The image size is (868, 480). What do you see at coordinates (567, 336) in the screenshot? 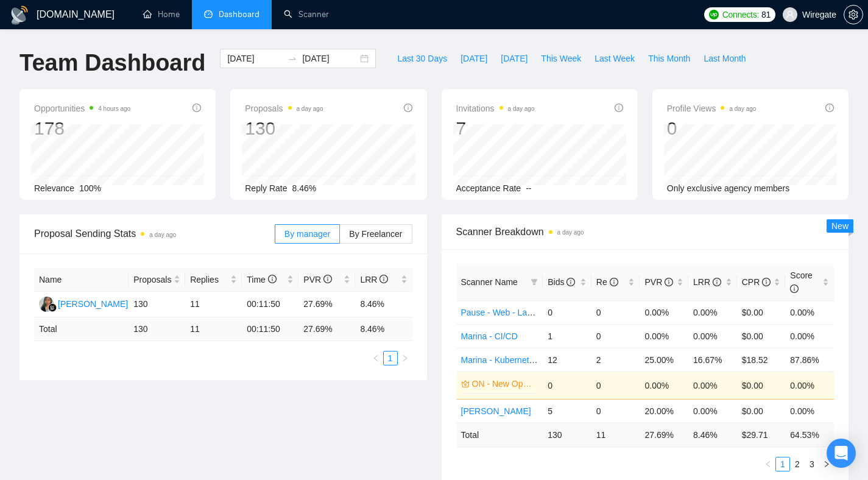
I see `td: 1` at bounding box center [567, 336].